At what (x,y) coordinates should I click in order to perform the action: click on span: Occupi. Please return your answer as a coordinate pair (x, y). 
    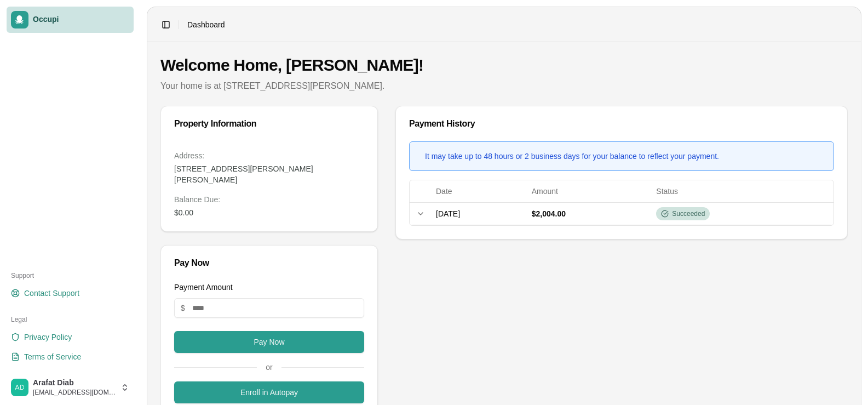
    Looking at the image, I should click on (81, 19).